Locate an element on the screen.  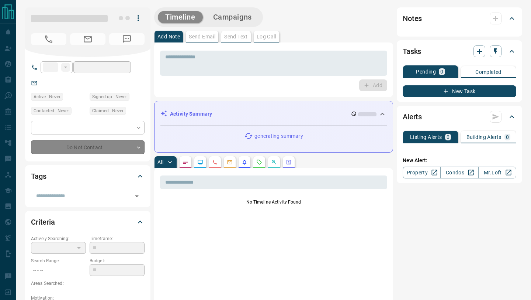
h2: Tags is located at coordinates (38, 176).